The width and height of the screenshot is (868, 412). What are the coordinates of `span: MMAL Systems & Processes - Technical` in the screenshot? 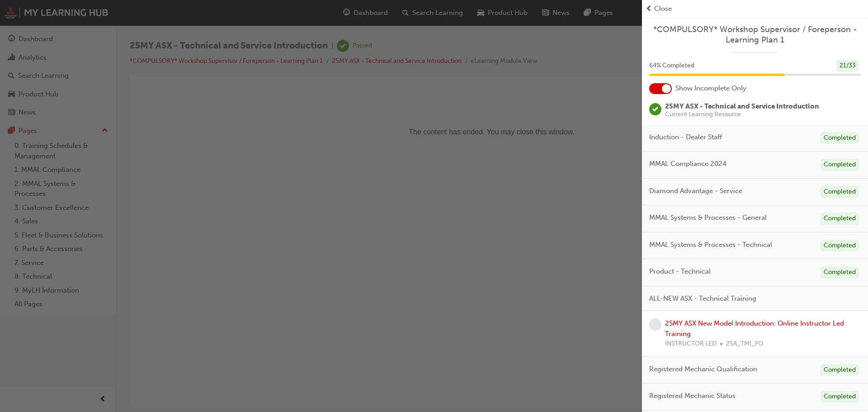 It's located at (710, 244).